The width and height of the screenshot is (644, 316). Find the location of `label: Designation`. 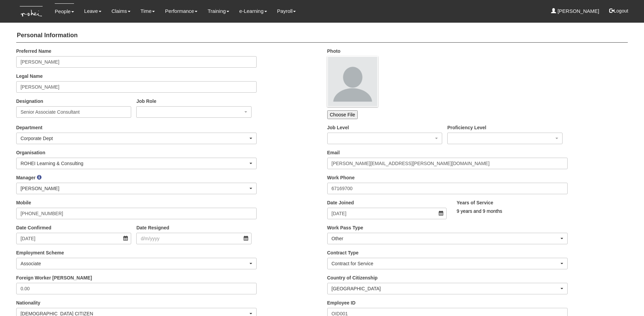

label: Designation is located at coordinates (30, 101).